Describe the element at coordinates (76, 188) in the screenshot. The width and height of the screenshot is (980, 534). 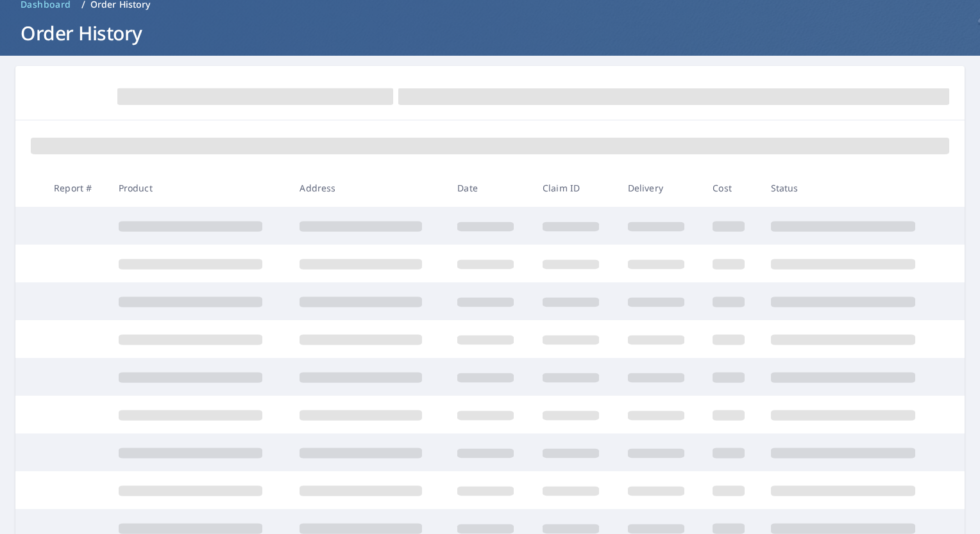
I see `th: Report #` at that location.